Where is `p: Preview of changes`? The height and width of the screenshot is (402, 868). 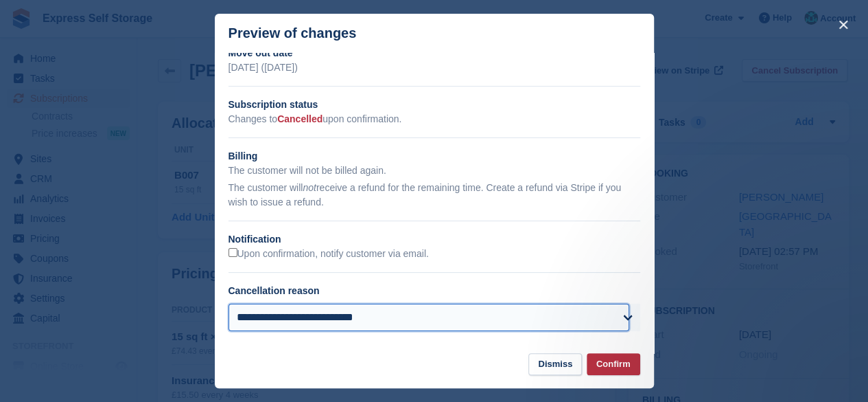 p: Preview of changes is located at coordinates (292, 33).